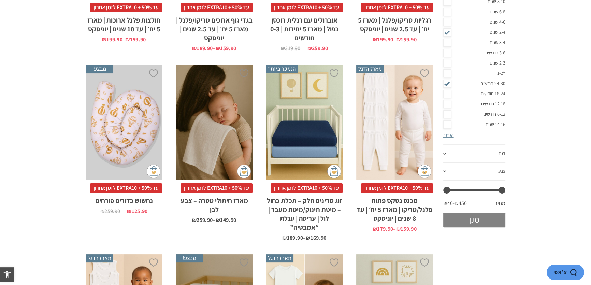  What do you see at coordinates (214, 203) in the screenshot?
I see `h2: מארז חיתולי טטרה – צבע לבן` at bounding box center [214, 203].